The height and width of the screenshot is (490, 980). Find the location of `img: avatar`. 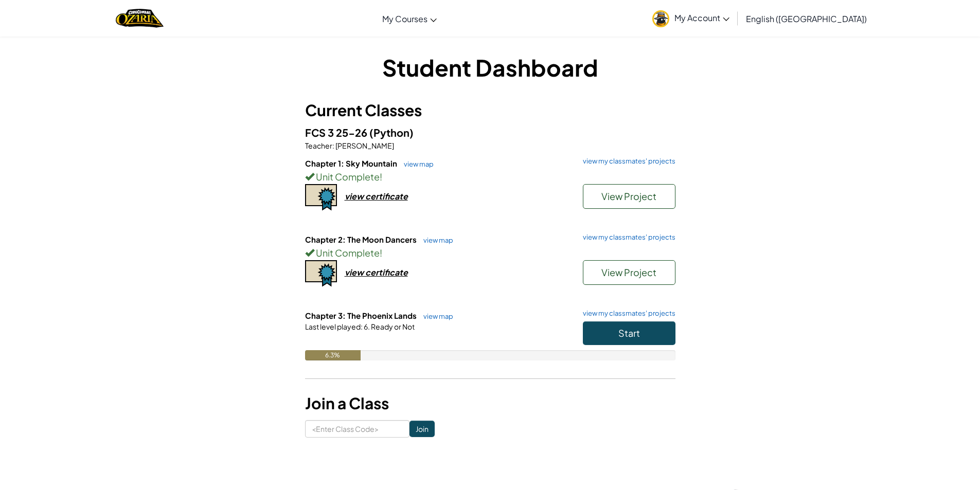

img: avatar is located at coordinates (660, 18).